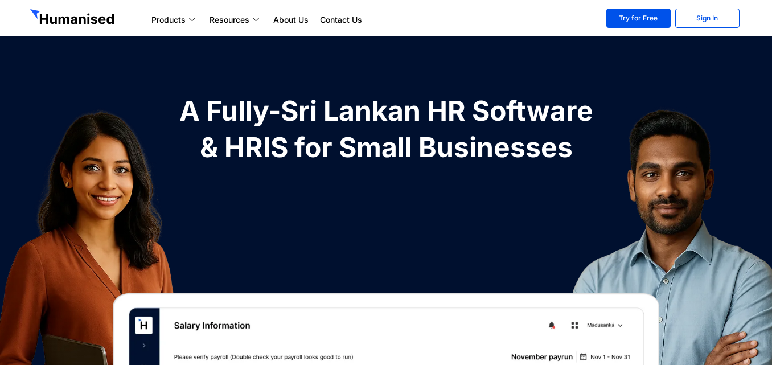  I want to click on a: Sign In, so click(707, 18).